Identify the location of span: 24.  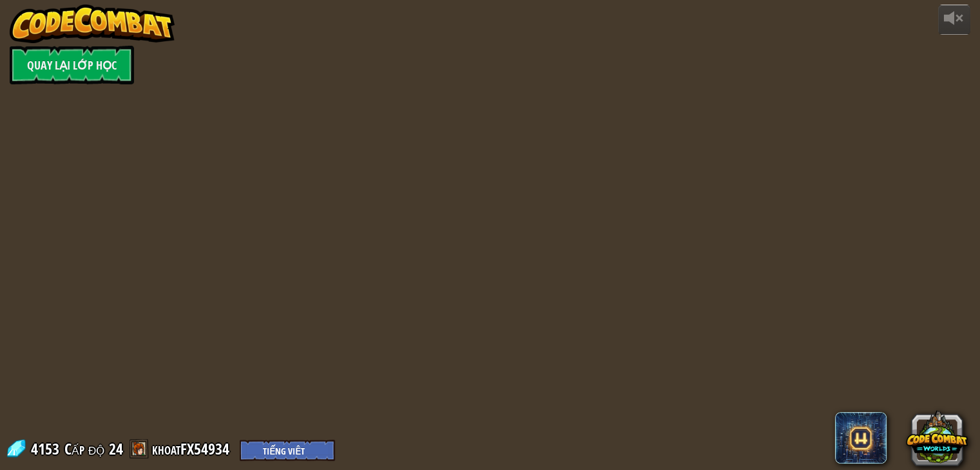
(116, 449).